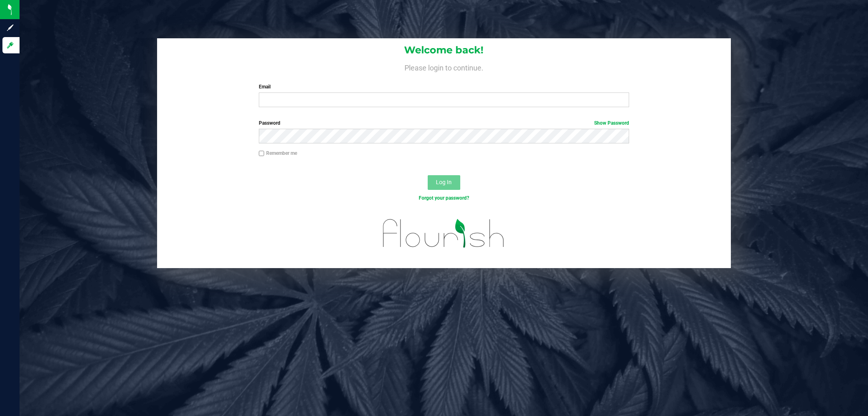  I want to click on a: Show Password, so click(611, 123).